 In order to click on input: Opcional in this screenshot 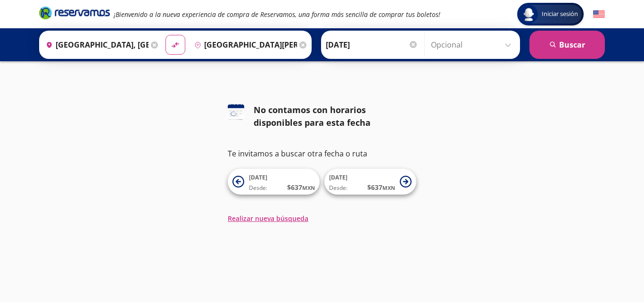, I will do `click(473, 45)`.